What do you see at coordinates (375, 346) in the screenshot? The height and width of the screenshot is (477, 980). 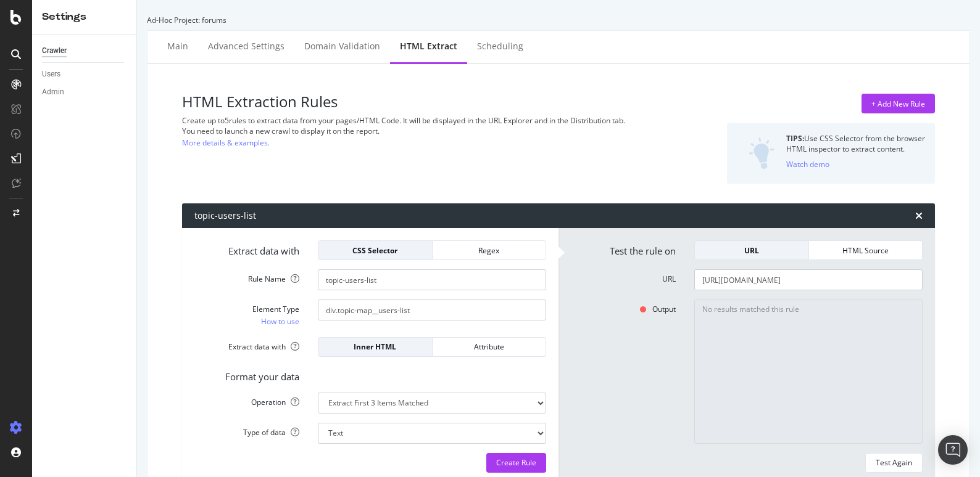 I see `div: Inner HTML` at bounding box center [375, 346].